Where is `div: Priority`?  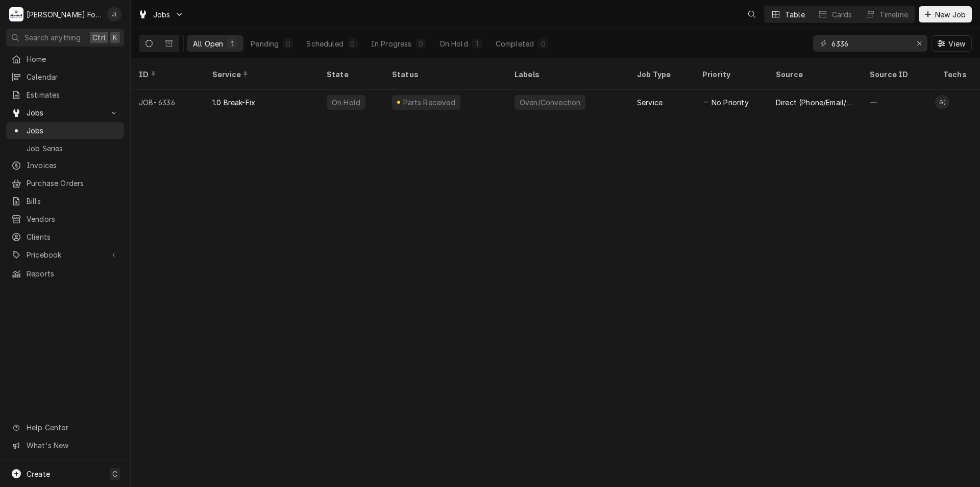 div: Priority is located at coordinates (730, 74).